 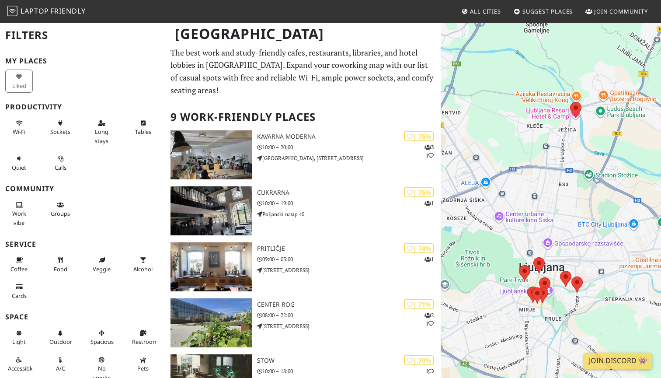 What do you see at coordinates (83, 35) in the screenshot?
I see `h2: Filters` at bounding box center [83, 35].